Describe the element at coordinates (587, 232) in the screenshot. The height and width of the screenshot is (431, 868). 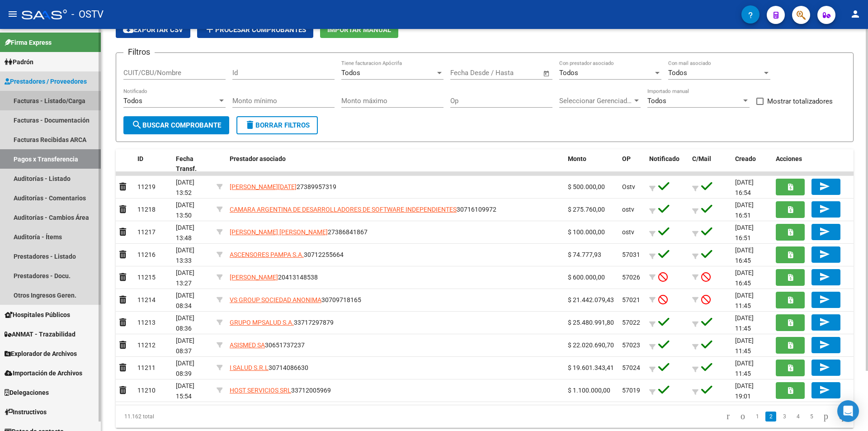
I see `span: $ 100.000,00` at that location.